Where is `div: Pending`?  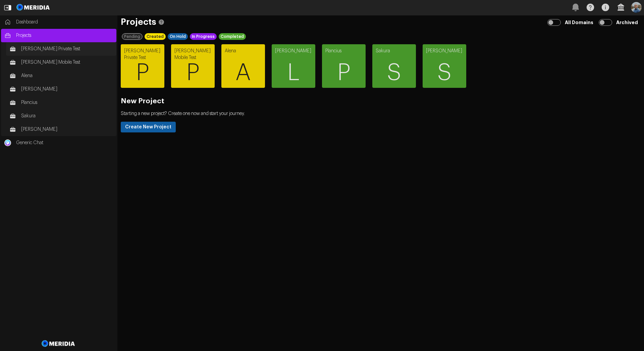 div: Pending is located at coordinates (132, 37).